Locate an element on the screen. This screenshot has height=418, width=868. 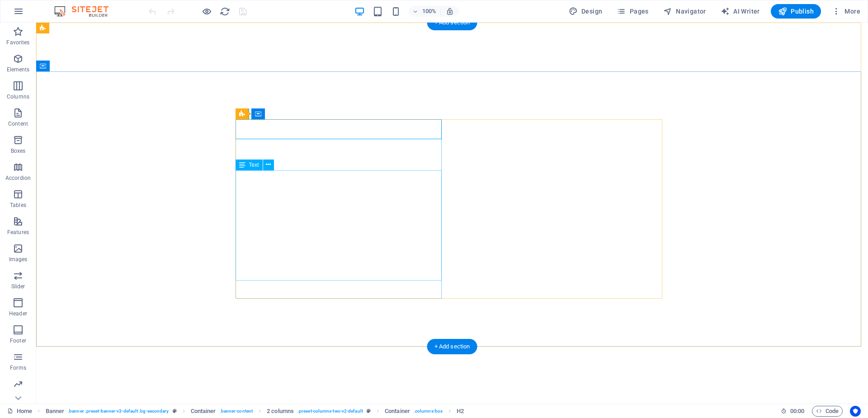
button: More is located at coordinates (846, 11).